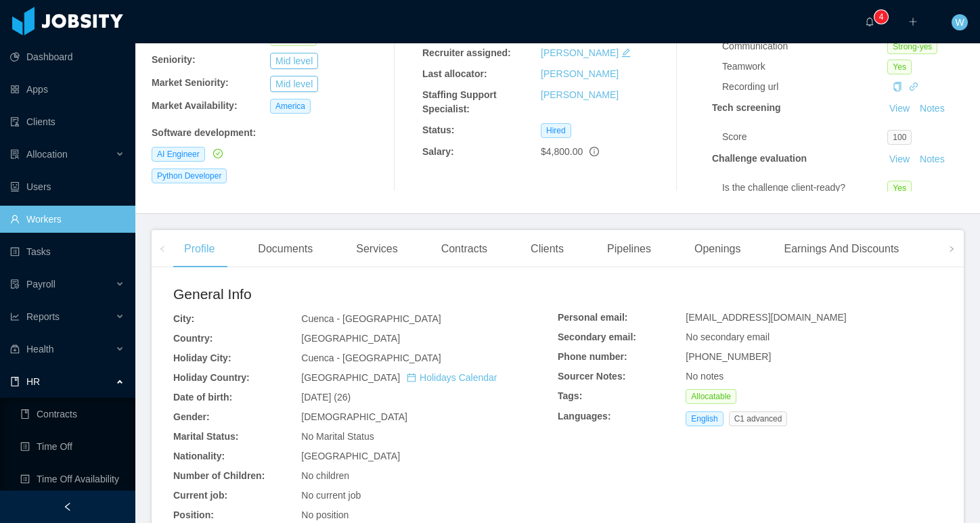 This screenshot has height=523, width=980. What do you see at coordinates (629, 249) in the screenshot?
I see `div: Pipelines` at bounding box center [629, 249].